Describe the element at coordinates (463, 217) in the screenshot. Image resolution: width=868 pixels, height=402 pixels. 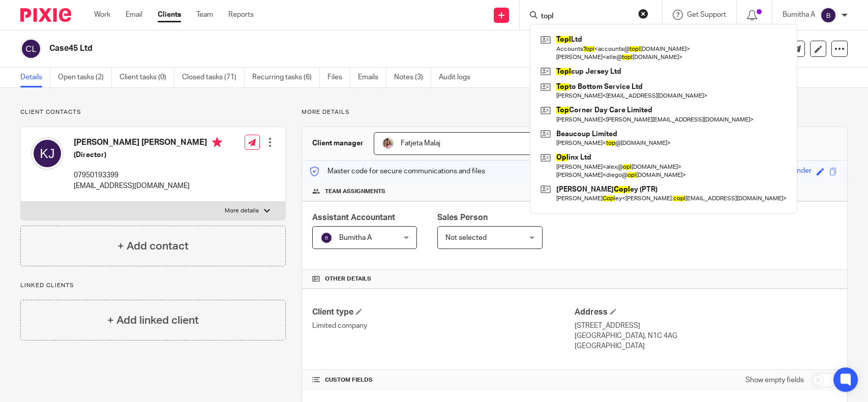
I see `span: Sales Person` at that location.